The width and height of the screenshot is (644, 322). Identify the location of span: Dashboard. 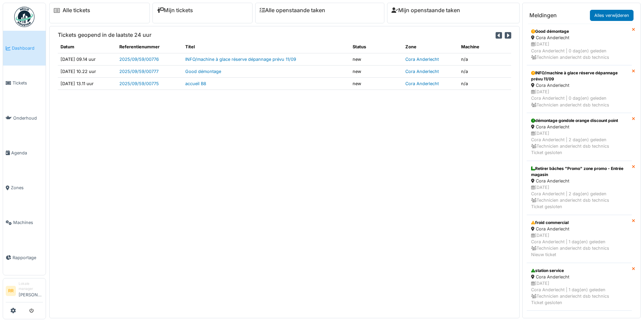
(27, 48).